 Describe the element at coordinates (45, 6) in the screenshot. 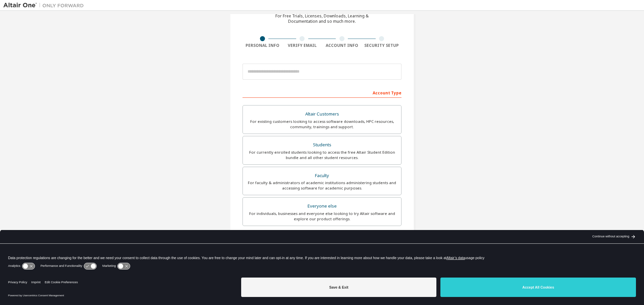

I see `img: Altair One` at that location.